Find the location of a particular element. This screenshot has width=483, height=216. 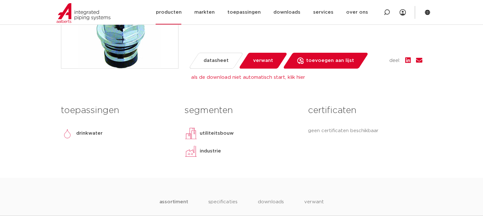

p: geen certificaten beschikbaar is located at coordinates (365, 131).